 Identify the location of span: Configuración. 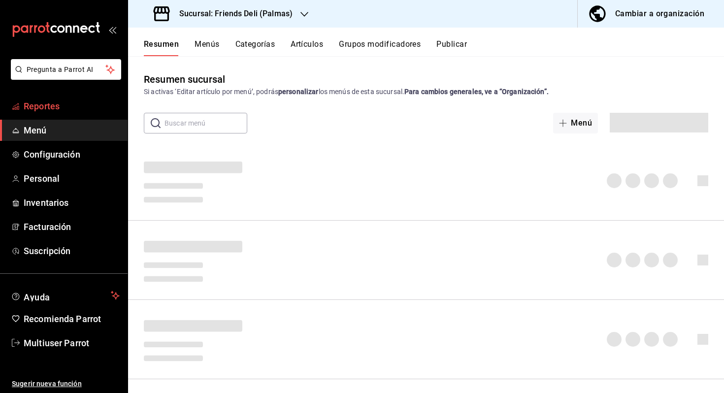
(71, 154).